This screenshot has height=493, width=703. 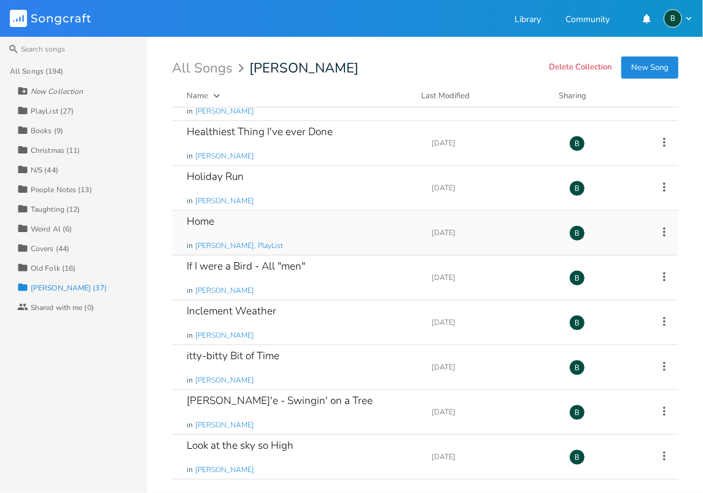 What do you see at coordinates (50, 249) in the screenshot?
I see `div: Covers (44)` at bounding box center [50, 249].